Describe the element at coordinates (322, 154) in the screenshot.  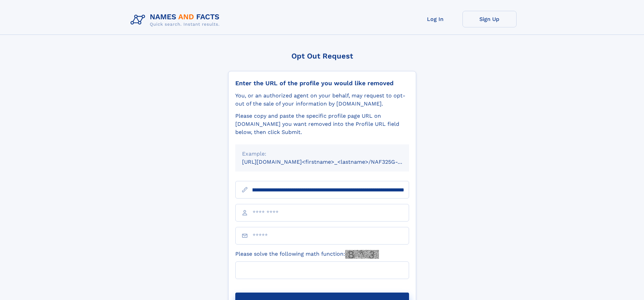
I see `div: Example:` at that location.